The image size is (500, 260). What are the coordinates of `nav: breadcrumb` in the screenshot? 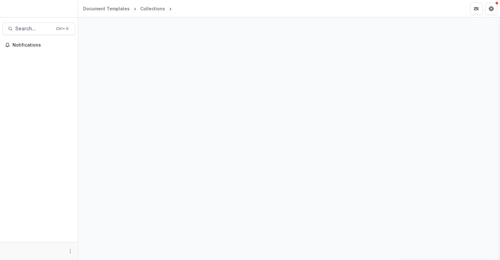 It's located at (140, 8).